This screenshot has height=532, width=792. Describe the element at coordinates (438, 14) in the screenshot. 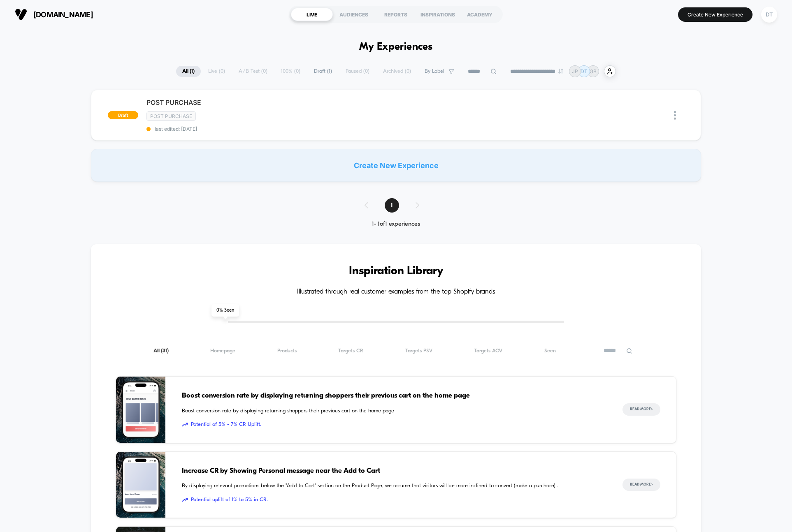

I see `div: INSPIRATIONS` at that location.